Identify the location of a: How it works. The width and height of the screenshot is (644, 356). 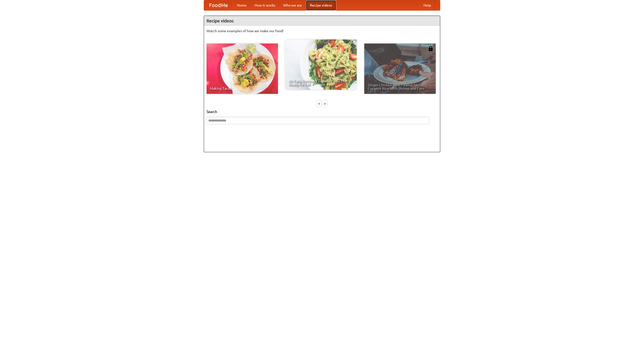
(265, 5).